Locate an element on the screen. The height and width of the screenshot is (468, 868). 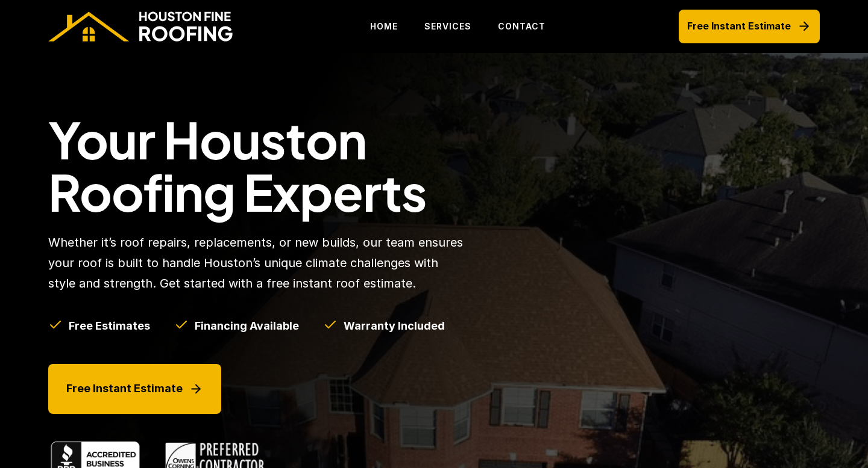
h5: Free Estimates is located at coordinates (109, 325).